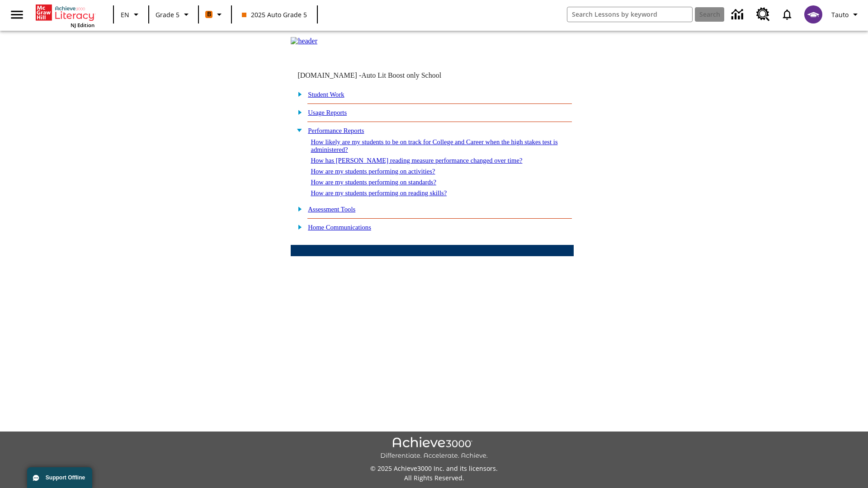 The height and width of the screenshot is (488, 868). What do you see at coordinates (372, 171) in the screenshot?
I see `a: How are my students performing on activities?` at bounding box center [372, 171].